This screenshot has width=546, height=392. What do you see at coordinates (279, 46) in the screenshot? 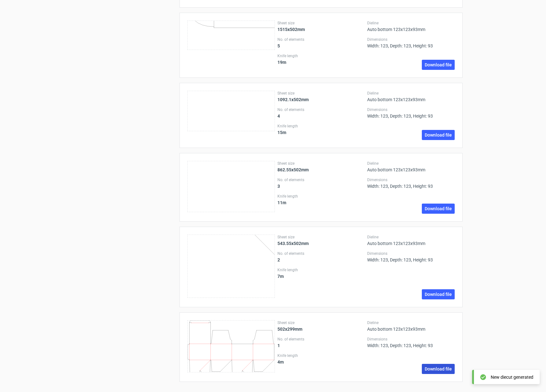
I see `strong: 5` at bounding box center [279, 46].